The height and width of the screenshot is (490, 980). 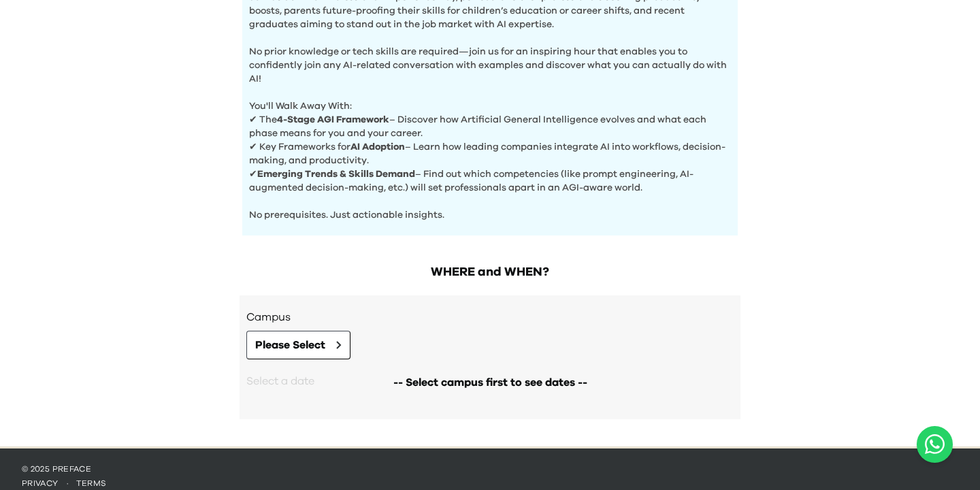 What do you see at coordinates (490, 127) in the screenshot?
I see `p: ✔ The – Discover how Artificial General Intelligence evolves and what each phase means for you an...` at bounding box center [490, 127].